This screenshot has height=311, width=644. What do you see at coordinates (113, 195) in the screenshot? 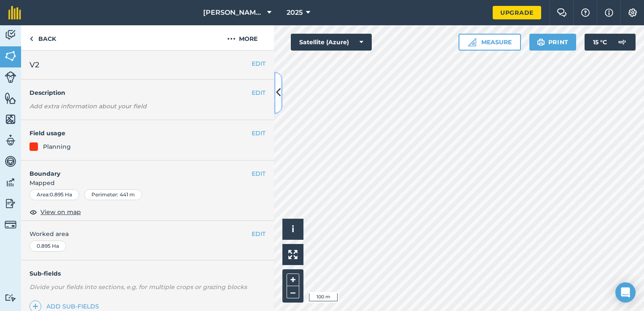
I see `div: Perimeter : 441 m` at bounding box center [113, 195].